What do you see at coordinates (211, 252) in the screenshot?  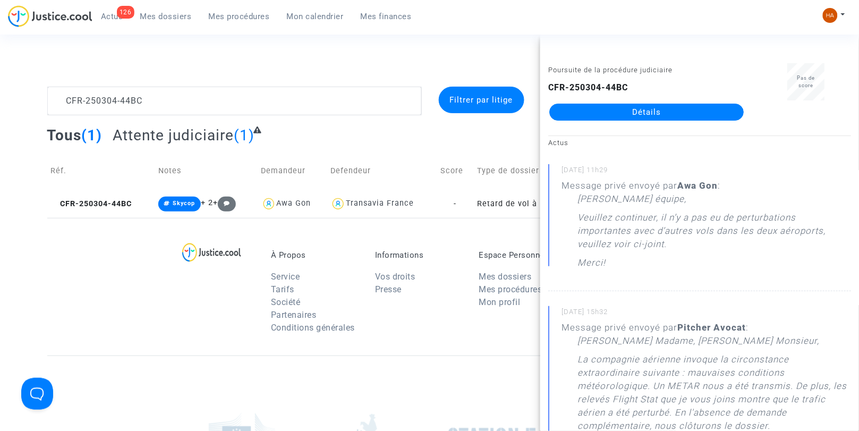 I see `img: logo-lg.svg` at bounding box center [211, 252].